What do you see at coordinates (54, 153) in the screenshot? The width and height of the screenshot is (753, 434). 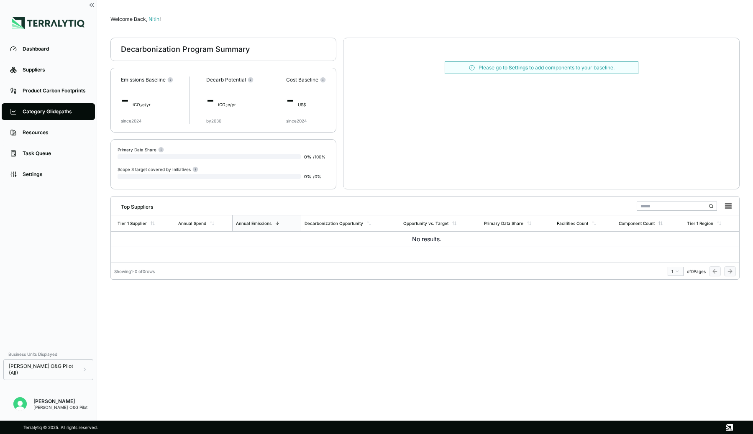 I see `div: Task Queue` at bounding box center [54, 153].